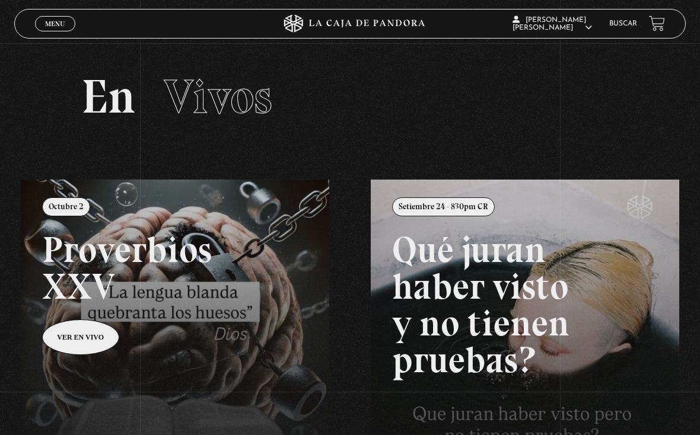 This screenshot has width=700, height=435. What do you see at coordinates (623, 24) in the screenshot?
I see `a: Buscar` at bounding box center [623, 24].